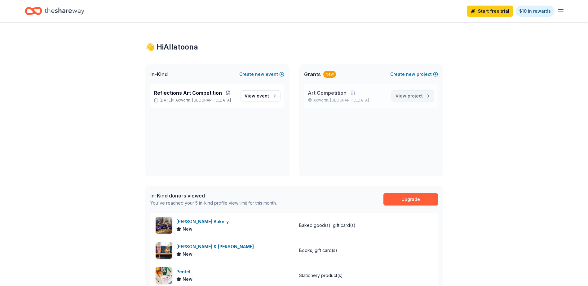 The height and width of the screenshot is (286, 588). What do you see at coordinates (489, 11) in the screenshot?
I see `a: Start free trial` at bounding box center [489, 11].